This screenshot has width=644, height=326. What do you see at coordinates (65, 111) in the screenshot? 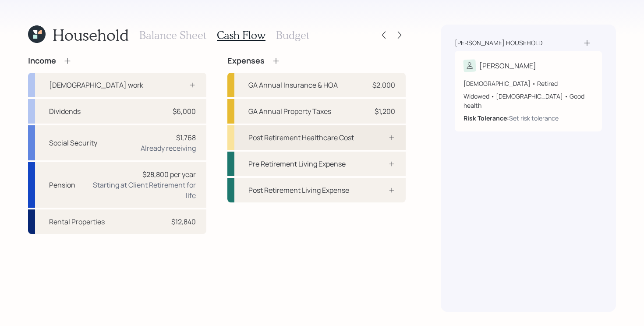
I see `div: Dividends` at bounding box center [65, 111].